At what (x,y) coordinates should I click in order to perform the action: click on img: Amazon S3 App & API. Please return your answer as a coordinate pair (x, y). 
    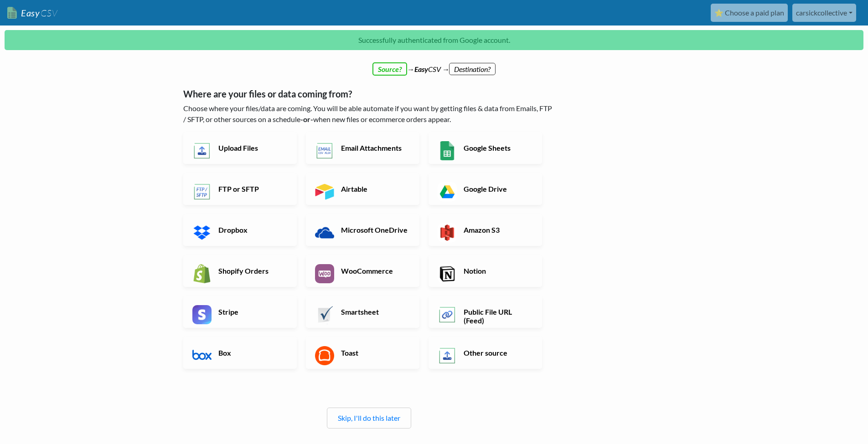
    Looking at the image, I should click on (447, 233).